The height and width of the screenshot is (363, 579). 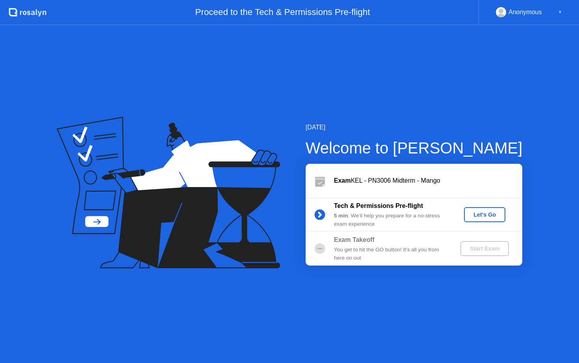 I want to click on b: Exam Takeoff, so click(x=354, y=239).